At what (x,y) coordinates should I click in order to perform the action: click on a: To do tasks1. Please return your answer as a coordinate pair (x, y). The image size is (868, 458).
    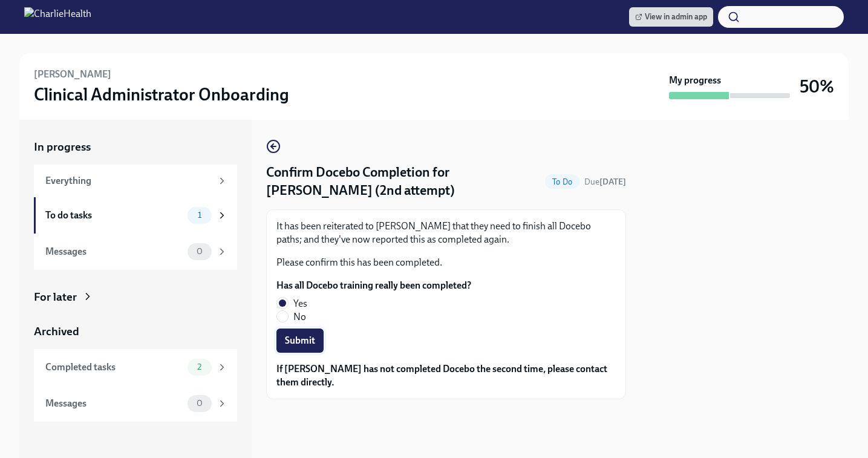
    Looking at the image, I should click on (136, 215).